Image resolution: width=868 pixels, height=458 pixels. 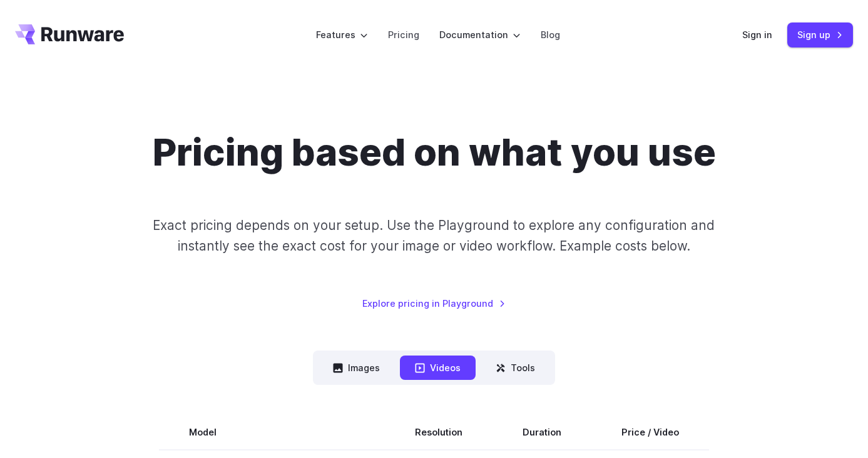 I want to click on a: Blog, so click(x=550, y=34).